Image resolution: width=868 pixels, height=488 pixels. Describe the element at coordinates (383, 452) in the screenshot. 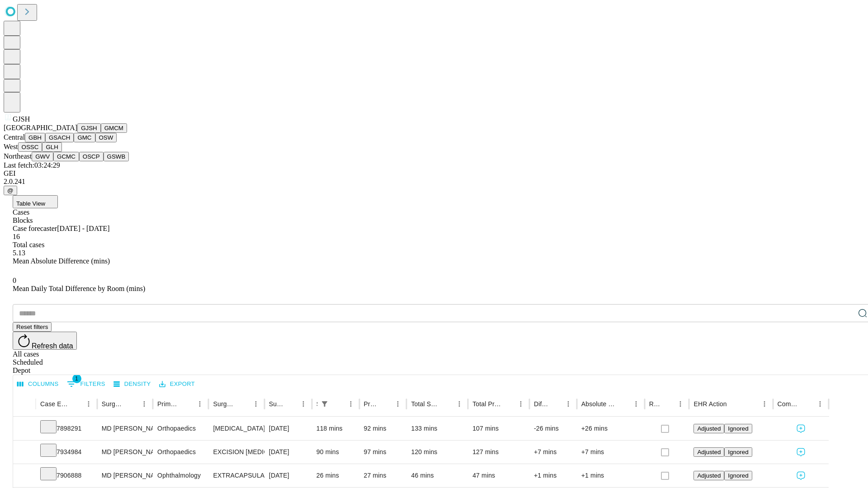

I see `div: 97 mins` at that location.